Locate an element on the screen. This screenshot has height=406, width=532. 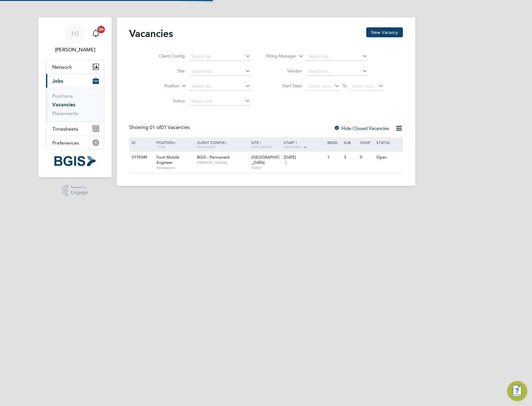
label: Position is located at coordinates (161, 86).